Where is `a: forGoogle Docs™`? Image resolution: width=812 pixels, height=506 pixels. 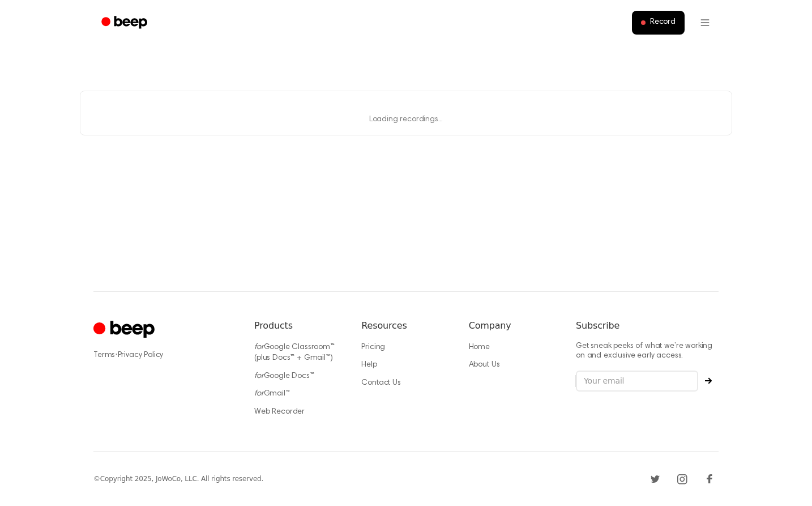
a: forGoogle Docs™ is located at coordinates (284, 376).